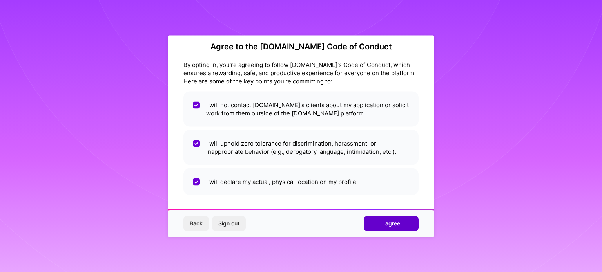 This screenshot has height=272, width=602. What do you see at coordinates (301, 181) in the screenshot?
I see `li: I will declare my actual, physical location on my profile.` at bounding box center [301, 181].